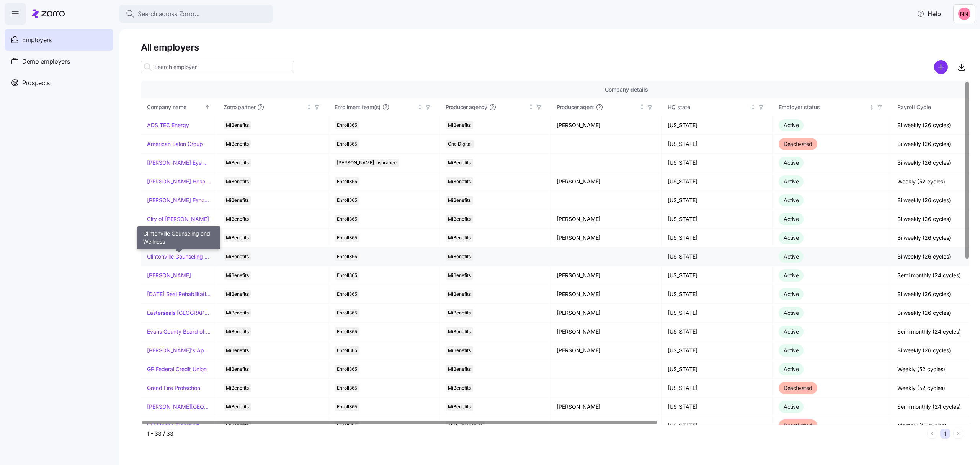 The height and width of the screenshot is (465, 980). What do you see at coordinates (933, 433) in the screenshot?
I see `button: Previous page` at bounding box center [933, 433].